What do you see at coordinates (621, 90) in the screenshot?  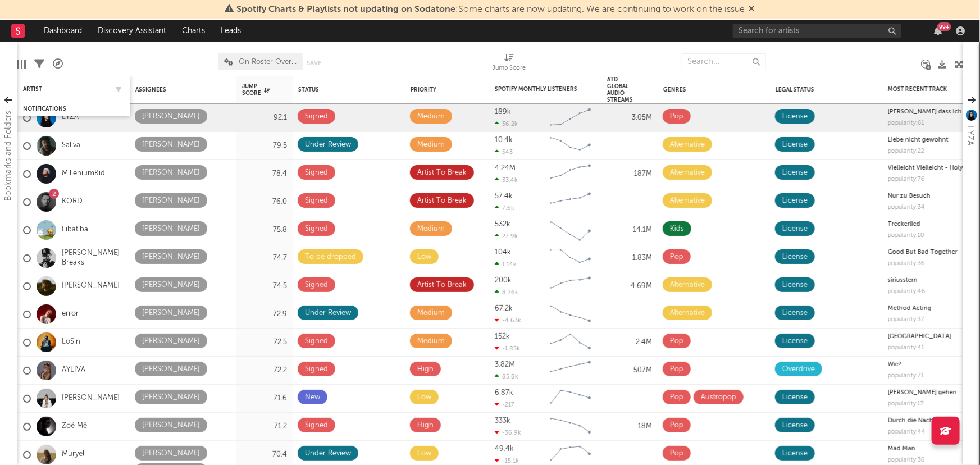 I see `div: ATD Global Audio Streams` at bounding box center [621, 90].